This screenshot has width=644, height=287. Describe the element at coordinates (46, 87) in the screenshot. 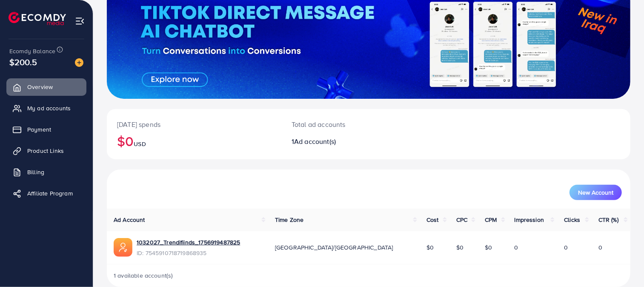

I see `a: Overview` at that location.